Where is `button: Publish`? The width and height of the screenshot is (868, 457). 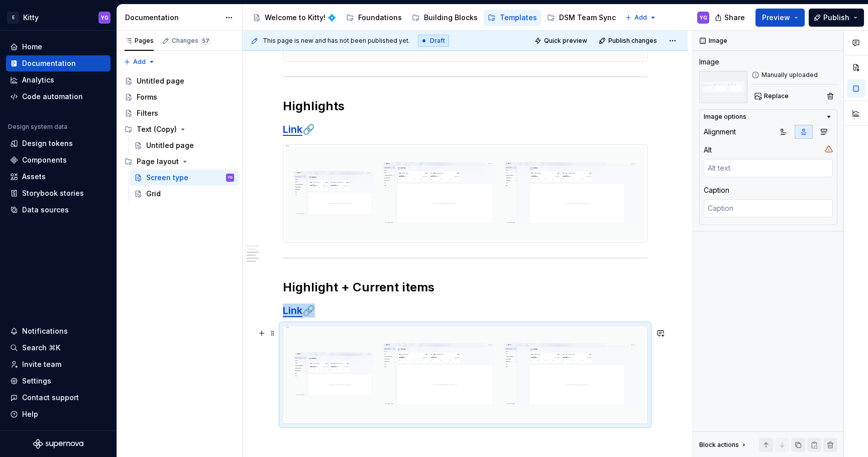
button: Publish is located at coordinates (837, 18).